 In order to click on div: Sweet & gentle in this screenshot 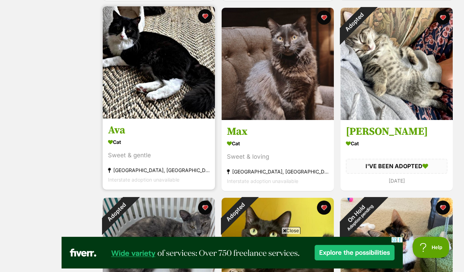, I will do `click(159, 155)`.